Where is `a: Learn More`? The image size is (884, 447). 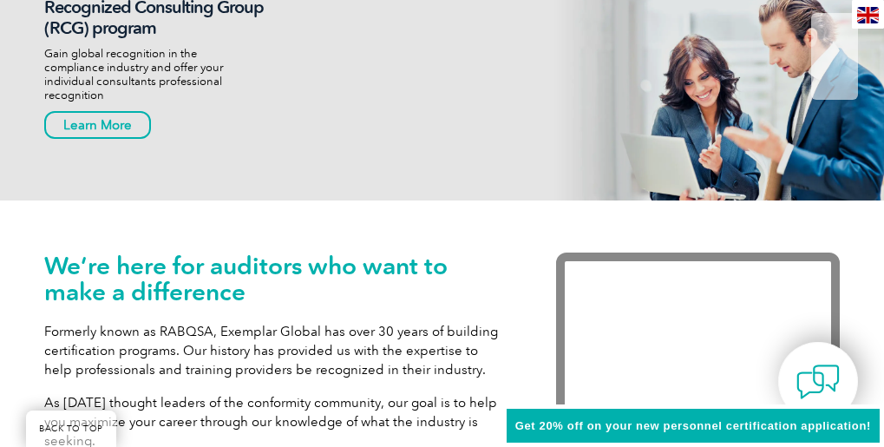
a: Learn More is located at coordinates (97, 125).